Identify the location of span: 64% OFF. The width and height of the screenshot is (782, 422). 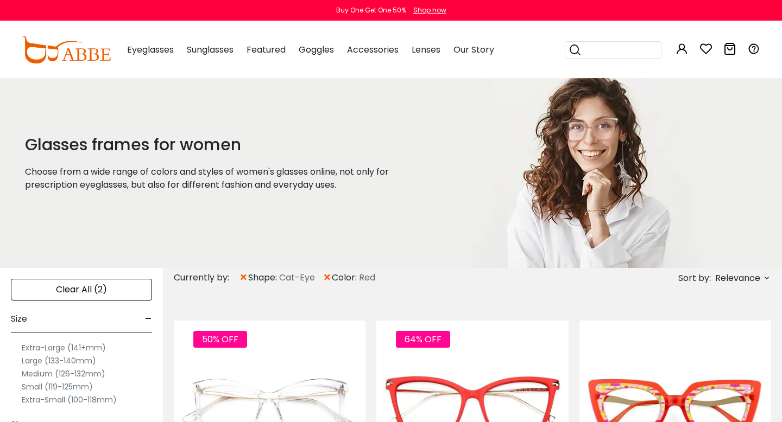
(423, 339).